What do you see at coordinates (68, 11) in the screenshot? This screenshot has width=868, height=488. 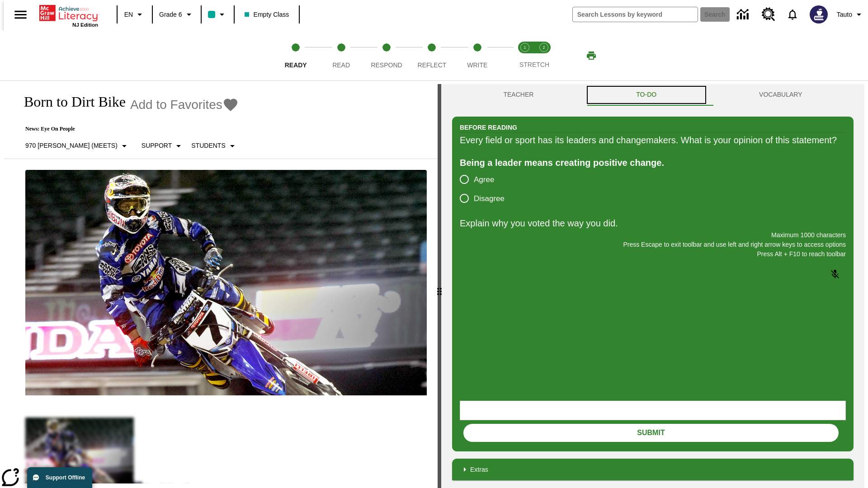 I see `body: Explain why you voted the way you did. Maximum 1000 characters Press Alt + F10 to reach toolbar P...` at bounding box center [68, 11].